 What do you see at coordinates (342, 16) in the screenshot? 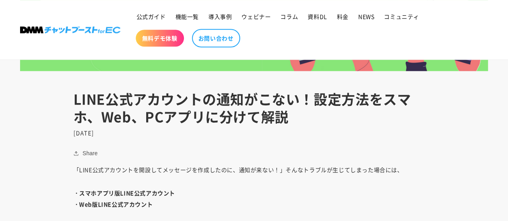
I see `span: 料金` at bounding box center [342, 16].